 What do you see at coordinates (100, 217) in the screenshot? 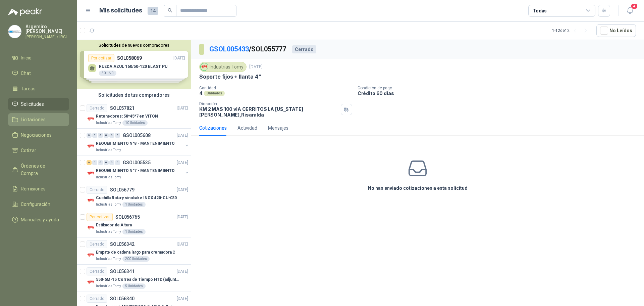
I see `div: Por cotizar` at bounding box center [100, 217].